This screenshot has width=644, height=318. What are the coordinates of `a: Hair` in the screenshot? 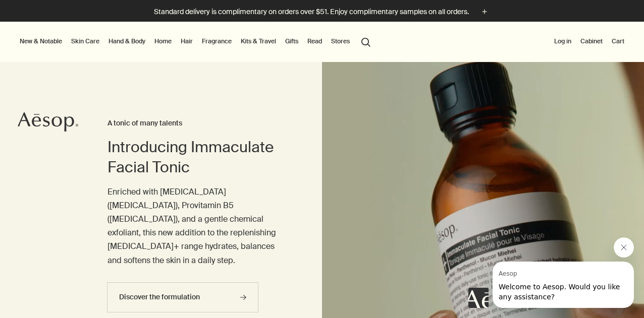 It's located at (187, 41).